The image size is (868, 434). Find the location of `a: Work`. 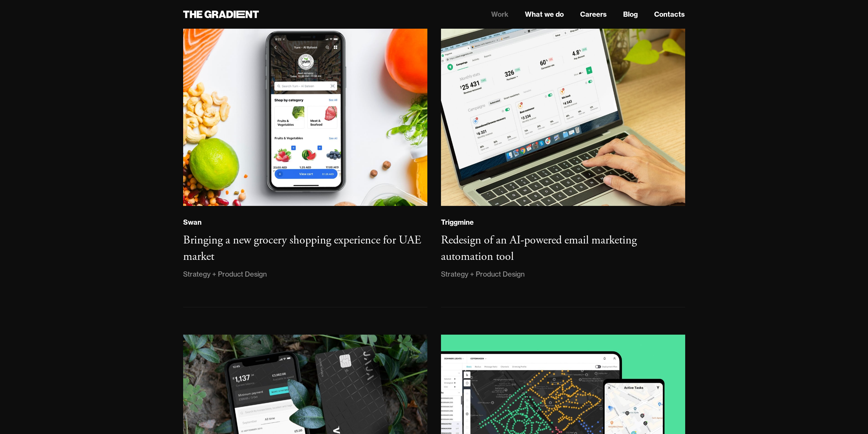

a: Work is located at coordinates (500, 14).